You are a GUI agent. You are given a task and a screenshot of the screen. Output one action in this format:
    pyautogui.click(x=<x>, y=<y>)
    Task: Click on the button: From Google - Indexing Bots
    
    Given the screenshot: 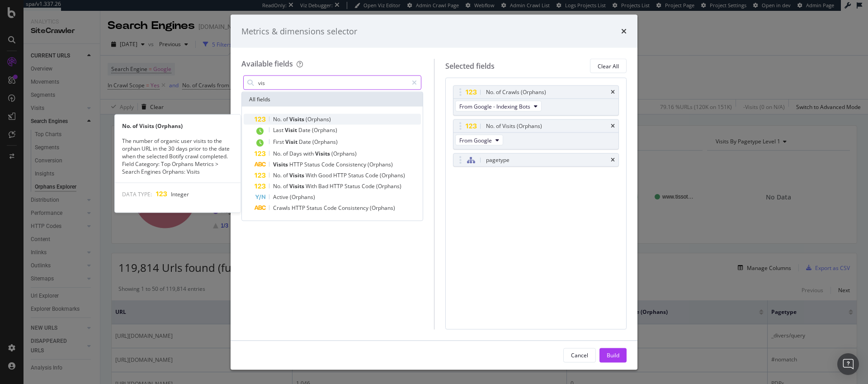 What is the action you would take?
    pyautogui.click(x=498, y=107)
    